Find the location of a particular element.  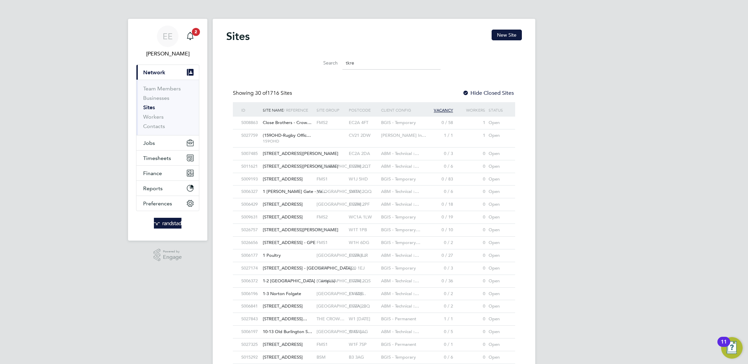

div: 1 is located at coordinates (471, 135).